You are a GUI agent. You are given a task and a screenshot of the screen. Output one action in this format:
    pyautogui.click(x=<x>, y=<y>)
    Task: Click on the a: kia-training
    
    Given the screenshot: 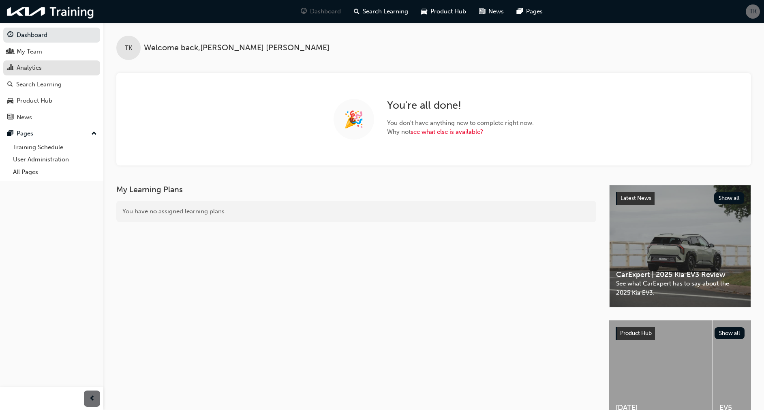 What is the action you would take?
    pyautogui.click(x=51, y=11)
    